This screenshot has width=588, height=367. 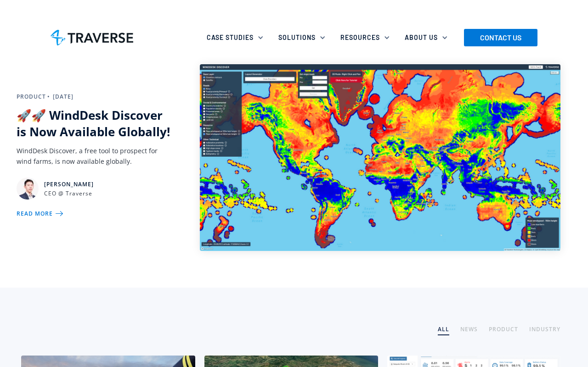 What do you see at coordinates (469, 330) in the screenshot?
I see `a: News` at bounding box center [469, 330].